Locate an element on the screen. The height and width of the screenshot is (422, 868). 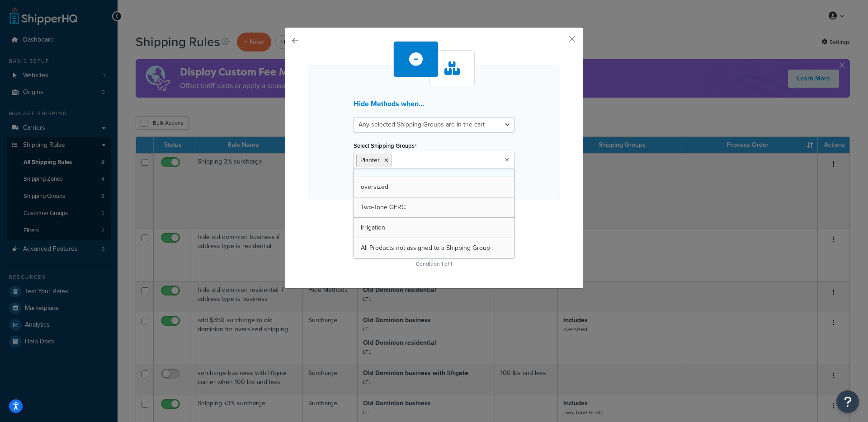
p: Condition 1 of 1 is located at coordinates (434, 264).